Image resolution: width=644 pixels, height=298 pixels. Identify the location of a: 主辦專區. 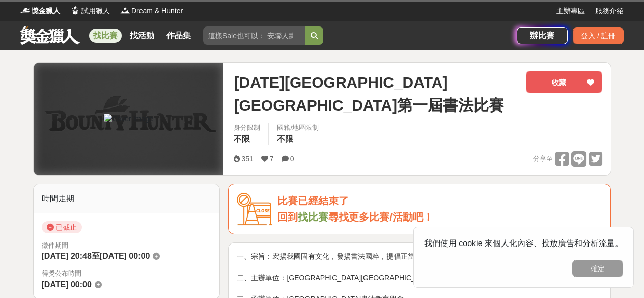
(571, 11).